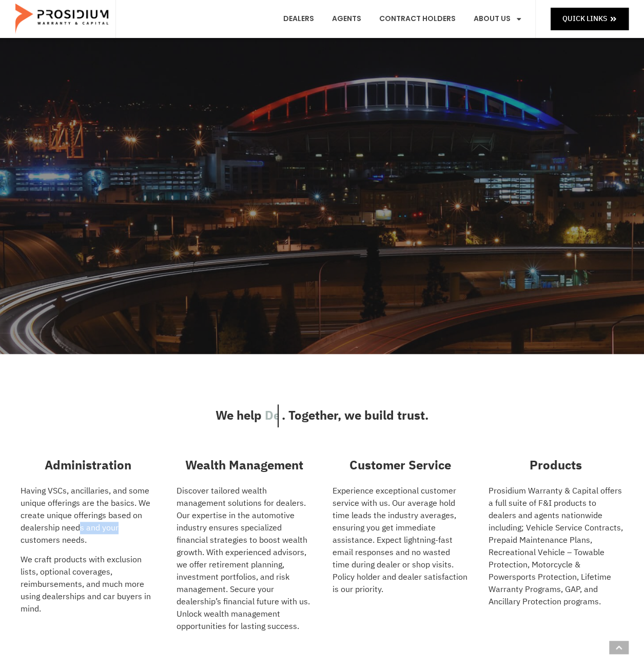 The width and height of the screenshot is (644, 670). Describe the element at coordinates (355, 416) in the screenshot. I see `span: . Together, we build trust.` at that location.